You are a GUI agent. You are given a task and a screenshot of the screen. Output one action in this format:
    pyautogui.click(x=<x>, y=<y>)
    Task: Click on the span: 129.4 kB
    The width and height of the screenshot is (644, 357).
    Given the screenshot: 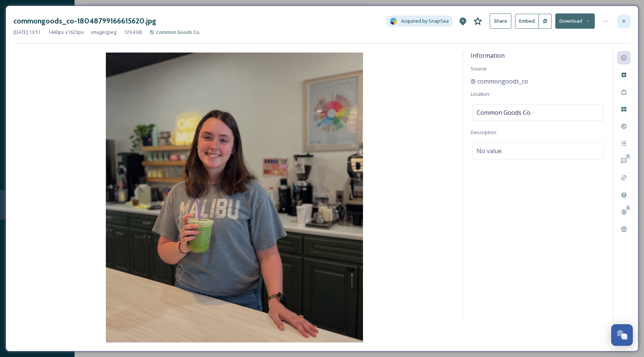 What is the action you would take?
    pyautogui.click(x=133, y=32)
    